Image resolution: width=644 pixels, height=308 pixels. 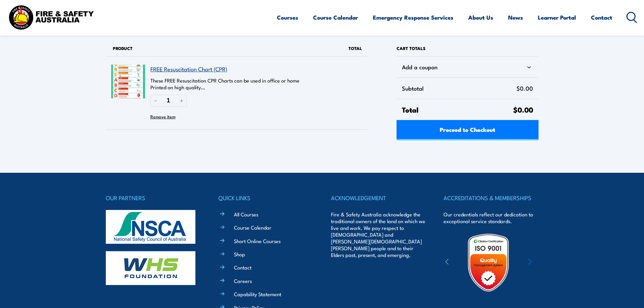 I want to click on h4: QUICK LINKS, so click(x=266, y=197).